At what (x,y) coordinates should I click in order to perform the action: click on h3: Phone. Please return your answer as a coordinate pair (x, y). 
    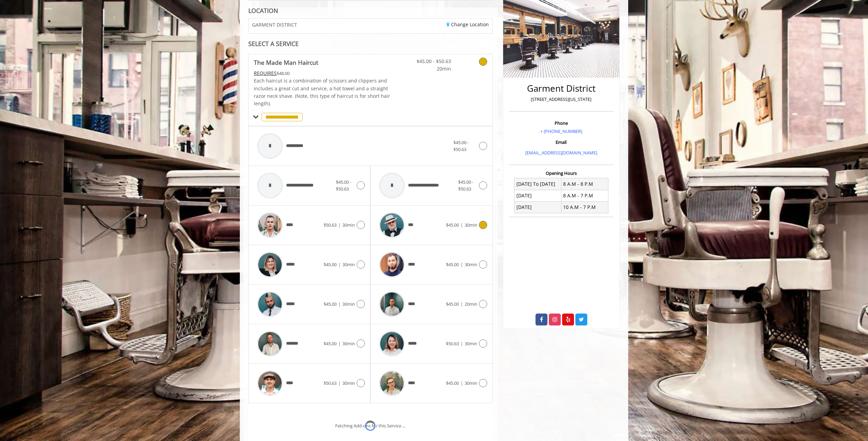
    Looking at the image, I should click on (561, 123).